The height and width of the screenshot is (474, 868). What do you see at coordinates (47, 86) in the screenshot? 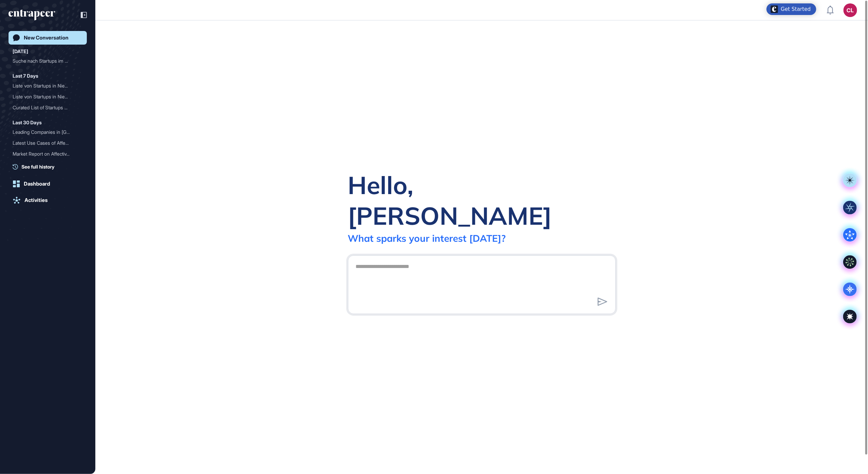
I see `div: Liste von Startups in Niedersachsen, die im Bereich Quanten-Technologie tätig sind` at bounding box center [47, 86].